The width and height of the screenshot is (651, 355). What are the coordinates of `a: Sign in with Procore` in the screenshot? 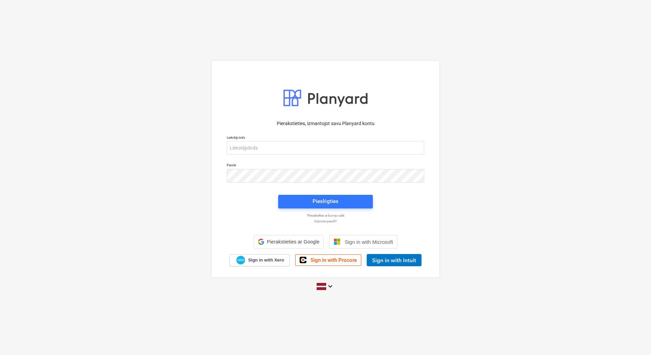 It's located at (328, 260).